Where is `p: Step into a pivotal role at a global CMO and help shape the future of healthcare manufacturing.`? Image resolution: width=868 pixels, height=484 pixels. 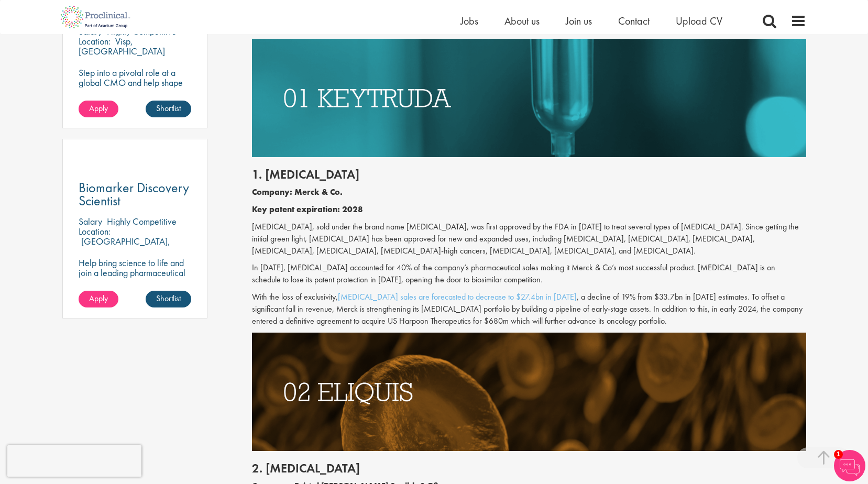
p: Step into a pivotal role at a global CMO and help shape the future of healthcare manufacturing. is located at coordinates (135, 87).